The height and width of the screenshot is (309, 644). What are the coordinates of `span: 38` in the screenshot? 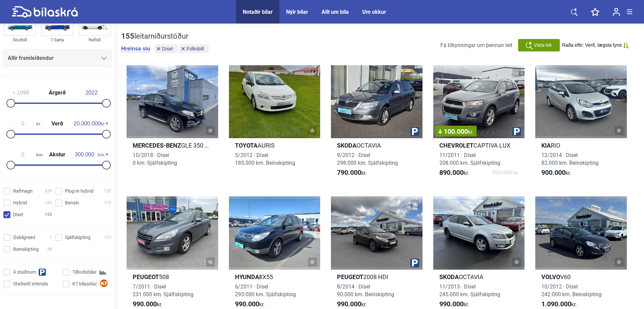 It's located at (50, 250).